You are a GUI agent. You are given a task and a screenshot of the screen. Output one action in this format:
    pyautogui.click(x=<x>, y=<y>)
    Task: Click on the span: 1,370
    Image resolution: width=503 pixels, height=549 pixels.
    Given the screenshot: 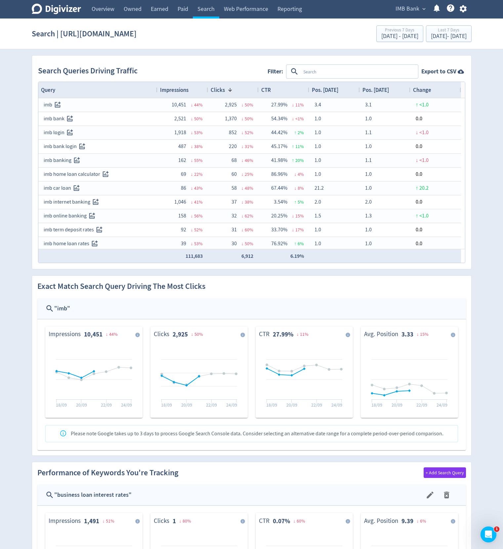 What is the action you would take?
    pyautogui.click(x=231, y=119)
    